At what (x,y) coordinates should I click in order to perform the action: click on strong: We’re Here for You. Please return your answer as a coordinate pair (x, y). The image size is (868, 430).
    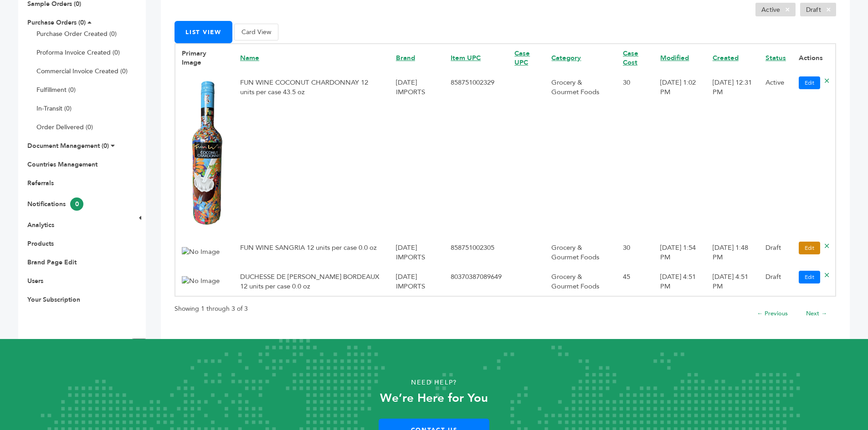
    Looking at the image, I should click on (434, 398).